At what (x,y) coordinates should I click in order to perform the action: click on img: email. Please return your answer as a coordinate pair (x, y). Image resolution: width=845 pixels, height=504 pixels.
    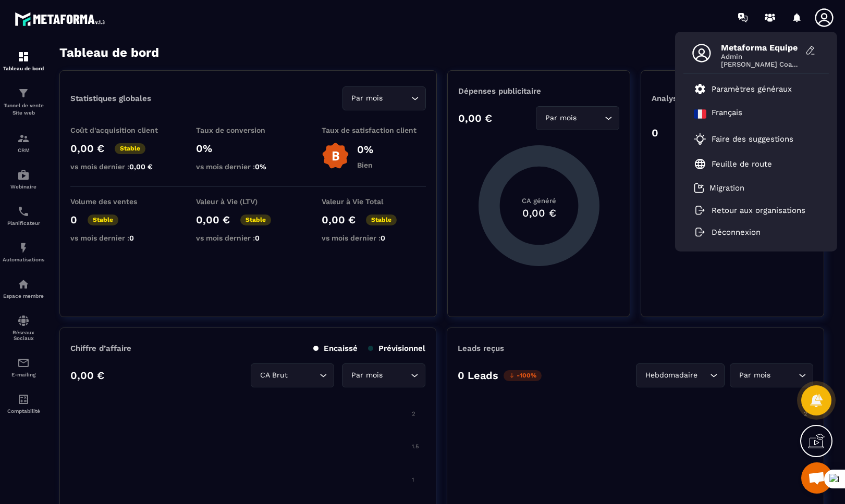
    Looking at the image, I should click on (23, 363).